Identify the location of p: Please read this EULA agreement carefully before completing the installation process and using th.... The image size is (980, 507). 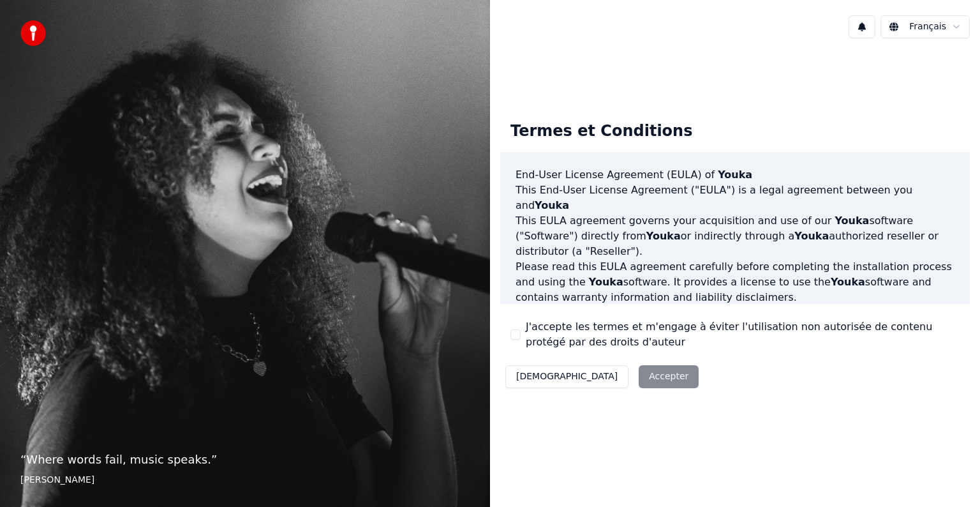
(735, 282).